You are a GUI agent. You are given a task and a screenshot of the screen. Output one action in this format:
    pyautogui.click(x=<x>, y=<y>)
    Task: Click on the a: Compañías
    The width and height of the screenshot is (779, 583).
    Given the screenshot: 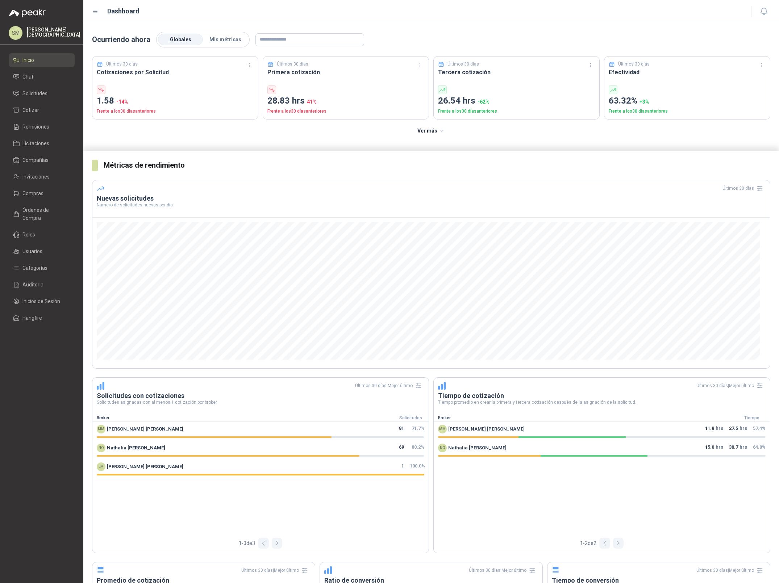 What is the action you would take?
    pyautogui.click(x=42, y=160)
    